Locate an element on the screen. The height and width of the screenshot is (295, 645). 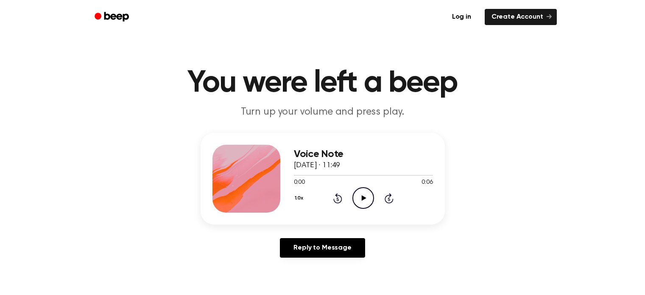
span: 0:06 is located at coordinates (427, 182).